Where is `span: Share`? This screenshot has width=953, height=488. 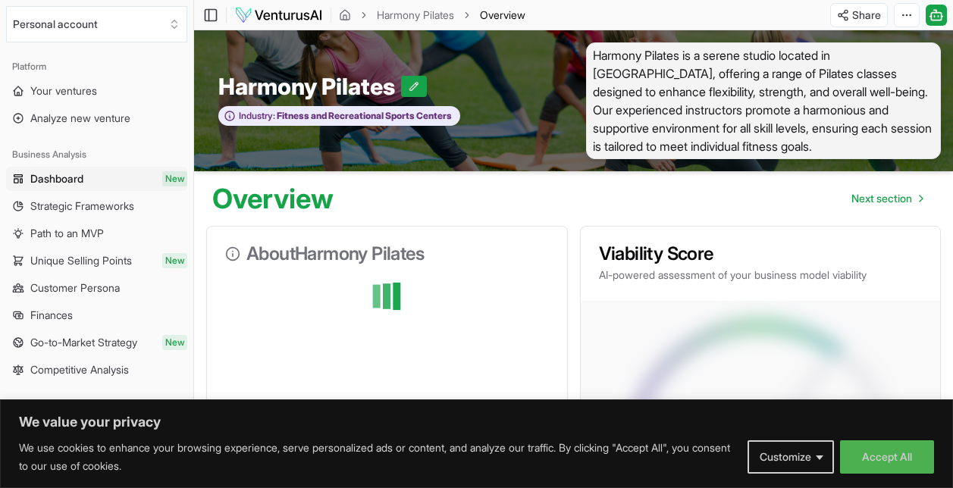
span: Share is located at coordinates (866, 15).